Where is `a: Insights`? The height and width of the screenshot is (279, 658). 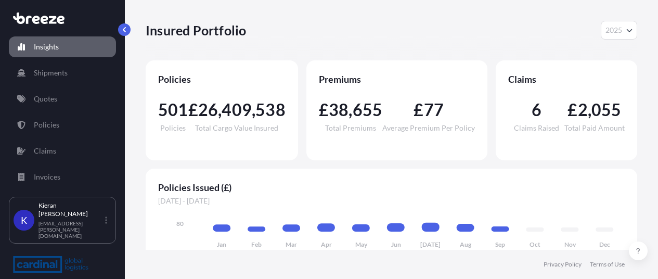
a: Insights is located at coordinates (62, 47).